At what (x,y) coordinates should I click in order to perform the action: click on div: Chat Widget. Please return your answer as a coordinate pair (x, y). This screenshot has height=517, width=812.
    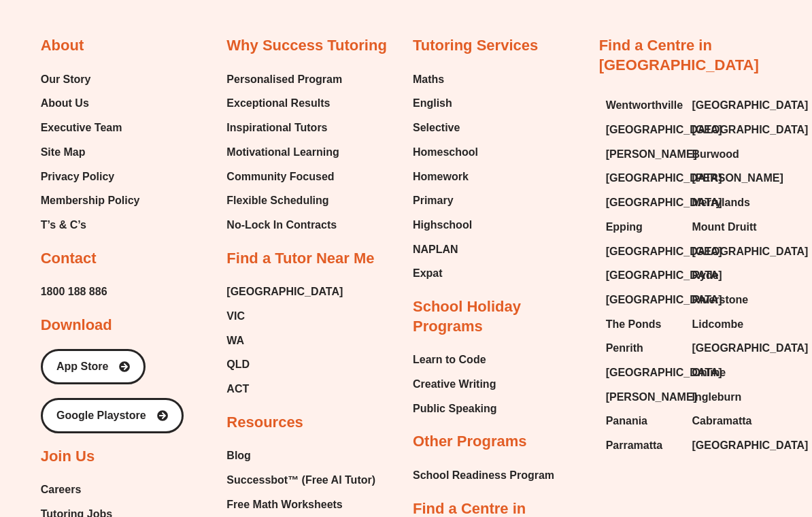
    Looking at the image, I should click on (691, 440).